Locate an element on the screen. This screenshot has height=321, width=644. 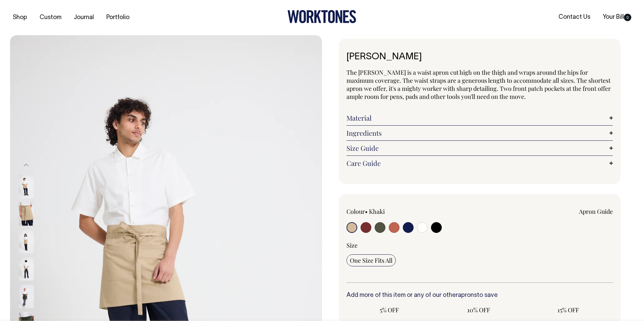
div: Size is located at coordinates (479, 245).